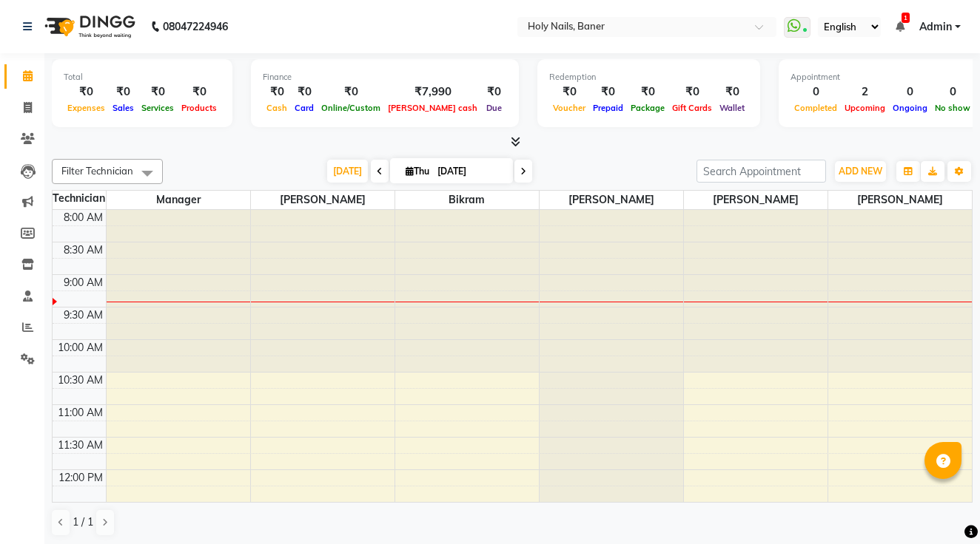 Image resolution: width=980 pixels, height=544 pixels. What do you see at coordinates (83, 250) in the screenshot?
I see `div: 8:30 AM` at bounding box center [83, 250].